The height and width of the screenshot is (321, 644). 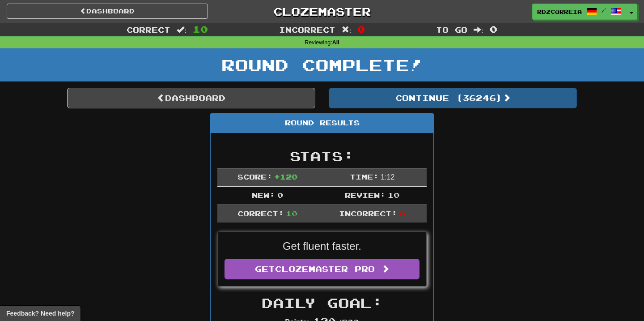 I want to click on span: 1 : 12, so click(x=387, y=176).